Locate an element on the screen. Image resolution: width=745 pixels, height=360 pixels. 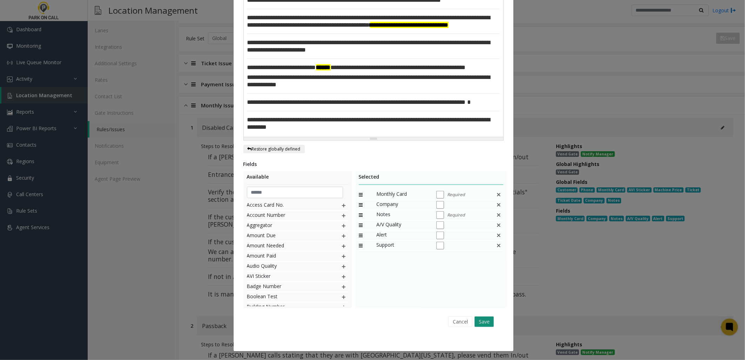
div: Resize is located at coordinates (373, 139).